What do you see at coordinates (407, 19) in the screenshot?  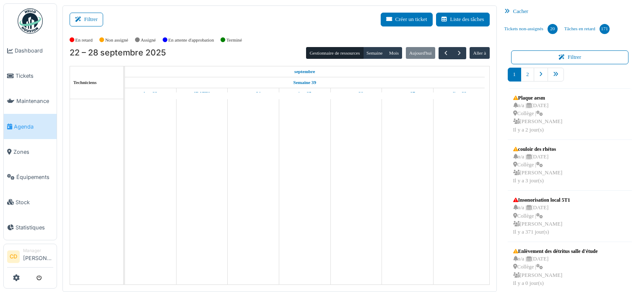 I see `button: Créer un ticket` at bounding box center [407, 19].